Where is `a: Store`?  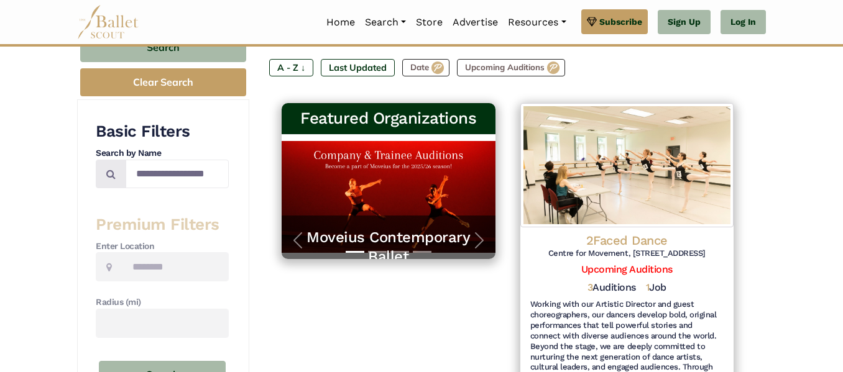
a: Store is located at coordinates (429, 22).